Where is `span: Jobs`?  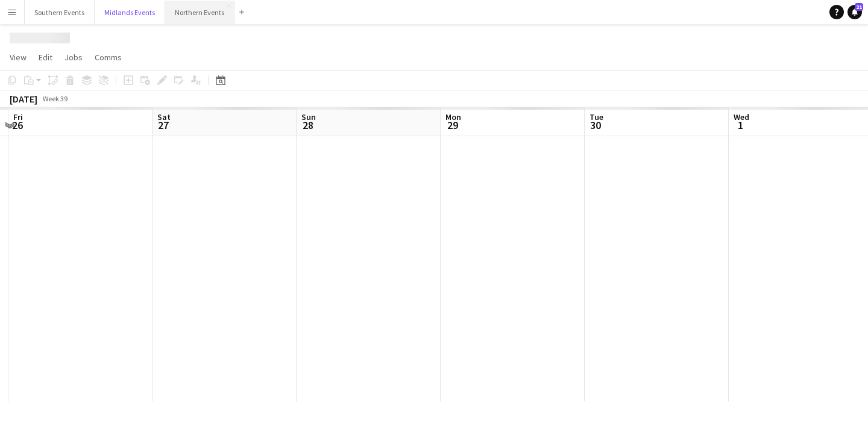 span: Jobs is located at coordinates (74, 57).